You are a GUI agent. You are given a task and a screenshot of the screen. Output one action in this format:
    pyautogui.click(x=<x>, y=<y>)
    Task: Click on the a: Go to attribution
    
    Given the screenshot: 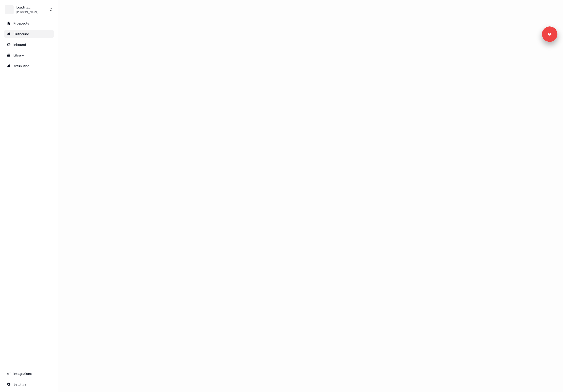 What is the action you would take?
    pyautogui.click(x=29, y=66)
    